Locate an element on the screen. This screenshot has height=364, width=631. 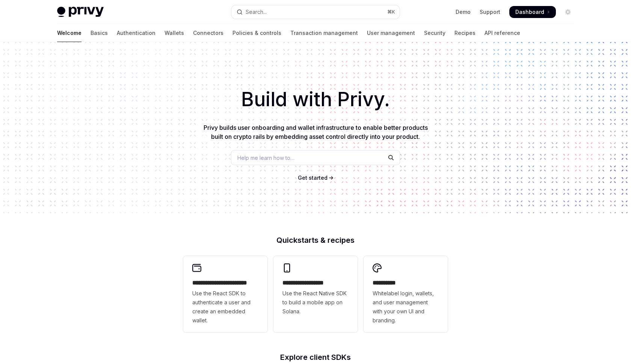
a: User management is located at coordinates (391, 33).